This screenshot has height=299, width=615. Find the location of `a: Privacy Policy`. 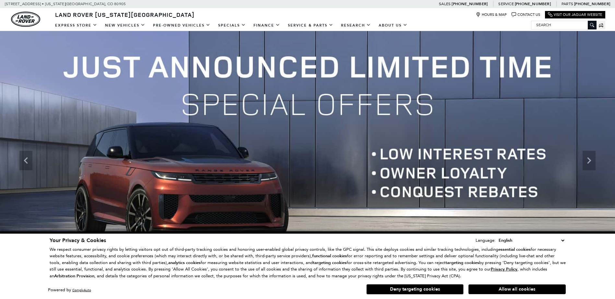

a: Privacy Policy is located at coordinates (504, 269).